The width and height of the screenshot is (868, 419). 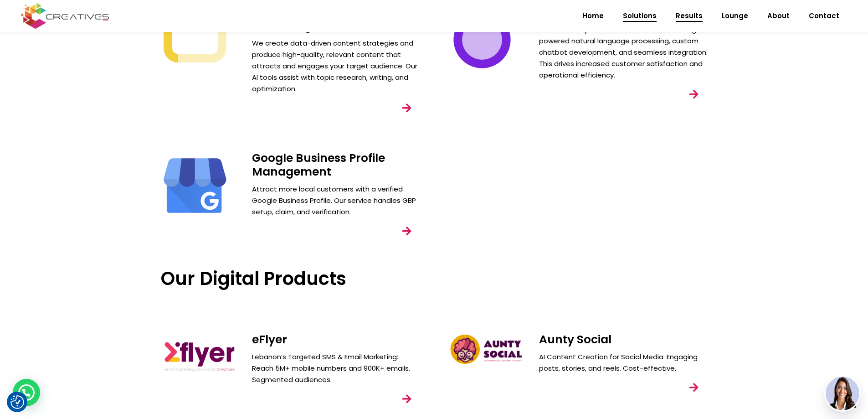 I want to click on p: We create data-driven content strategies and produce high-quality, relevant content that attracts..., so click(x=336, y=66).